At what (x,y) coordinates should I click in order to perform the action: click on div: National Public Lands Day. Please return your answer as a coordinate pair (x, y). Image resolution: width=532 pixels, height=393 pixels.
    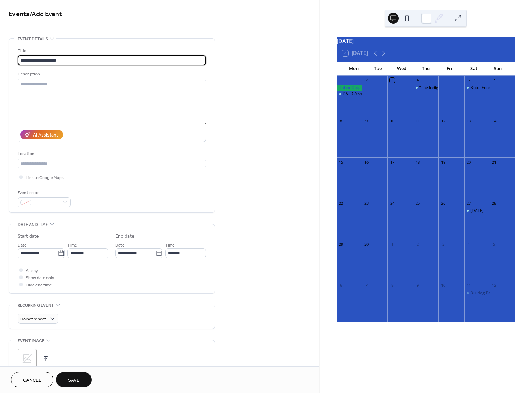
    Looking at the image, I should click on (477, 211).